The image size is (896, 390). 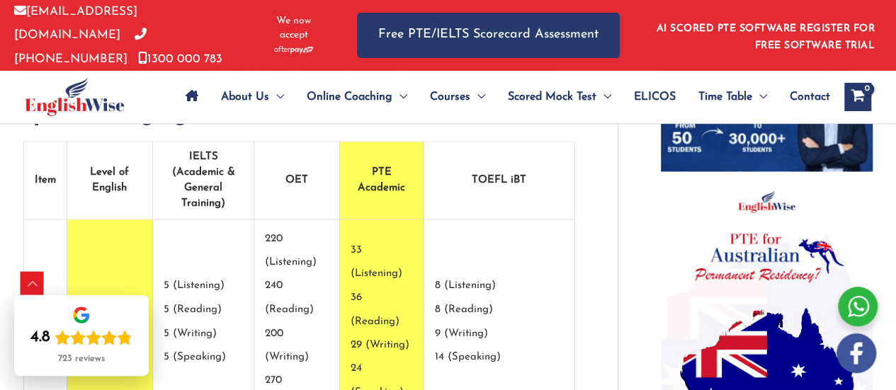 What do you see at coordinates (110, 181) in the screenshot?
I see `th: Level of English` at bounding box center [110, 181].